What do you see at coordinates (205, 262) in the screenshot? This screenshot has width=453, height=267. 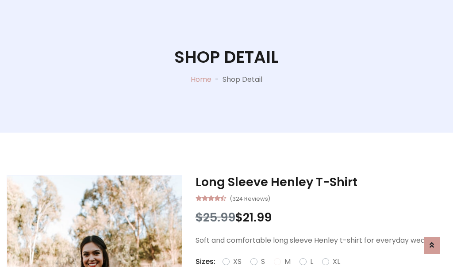 I see `p: Sizes:` at bounding box center [205, 262].